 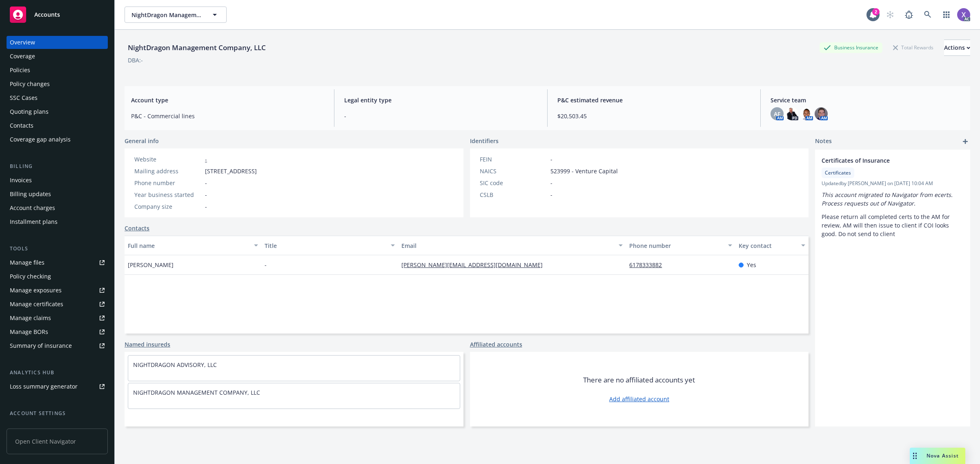 I want to click on div: Mailing address, so click(x=168, y=171).